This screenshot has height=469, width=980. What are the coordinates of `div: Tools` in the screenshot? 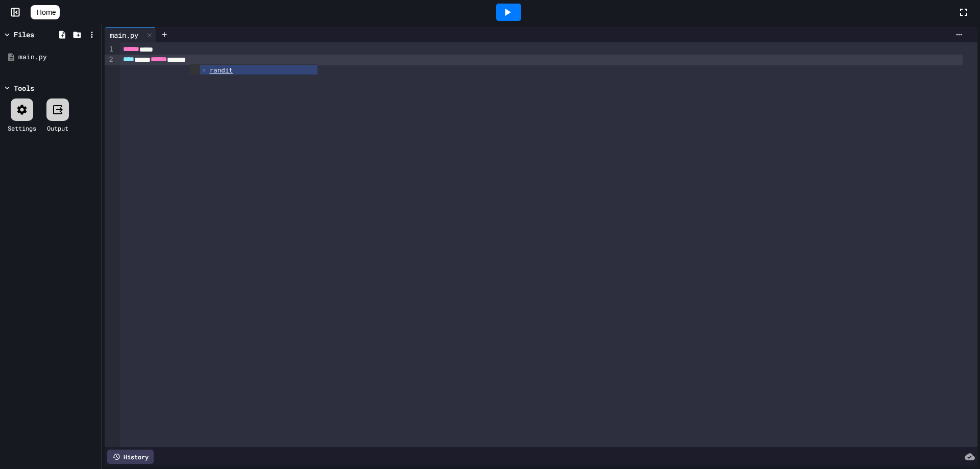 It's located at (24, 88).